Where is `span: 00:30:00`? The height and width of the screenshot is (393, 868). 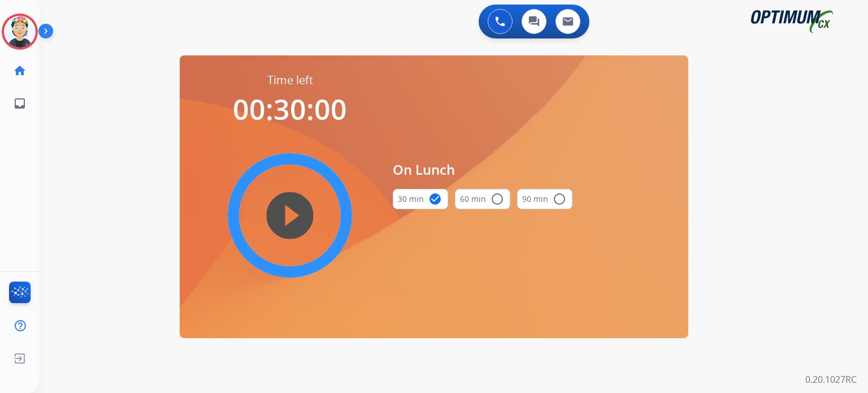 span: 00:30:00 is located at coordinates (290, 109).